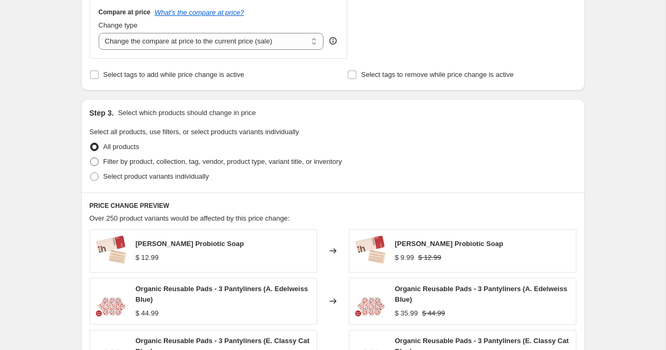 This screenshot has width=666, height=350. What do you see at coordinates (102, 113) in the screenshot?
I see `h2: Step 3.` at bounding box center [102, 113].